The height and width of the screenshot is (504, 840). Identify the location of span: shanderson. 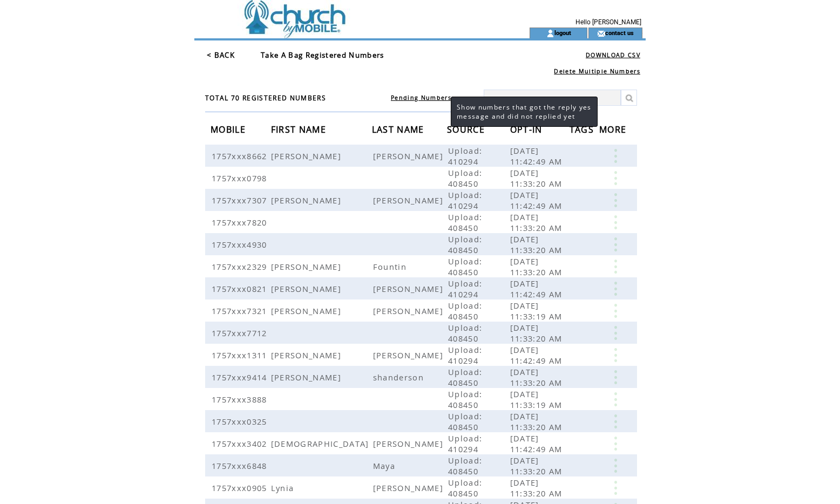
(400, 377).